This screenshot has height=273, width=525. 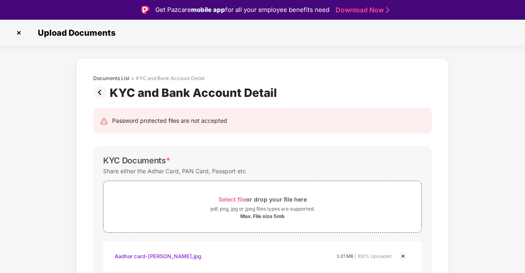 What do you see at coordinates (137, 161) in the screenshot?
I see `div: KYC Documents` at bounding box center [137, 161].